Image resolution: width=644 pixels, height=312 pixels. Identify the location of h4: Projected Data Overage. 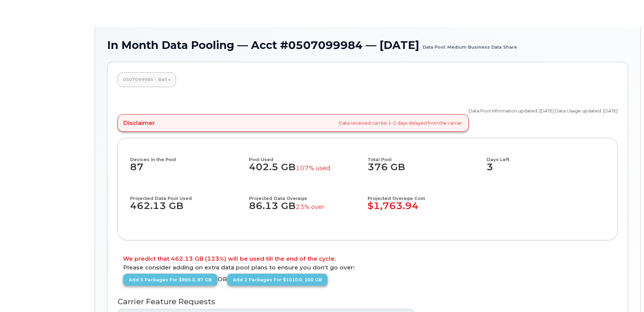
(305, 195).